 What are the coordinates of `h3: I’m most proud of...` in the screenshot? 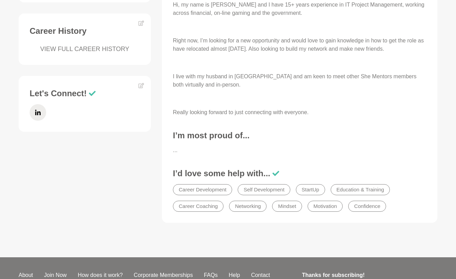 It's located at (300, 135).